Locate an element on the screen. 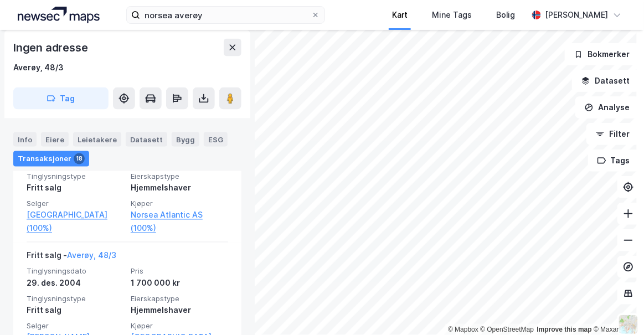 The image size is (644, 335). button: Analyse is located at coordinates (607, 107).